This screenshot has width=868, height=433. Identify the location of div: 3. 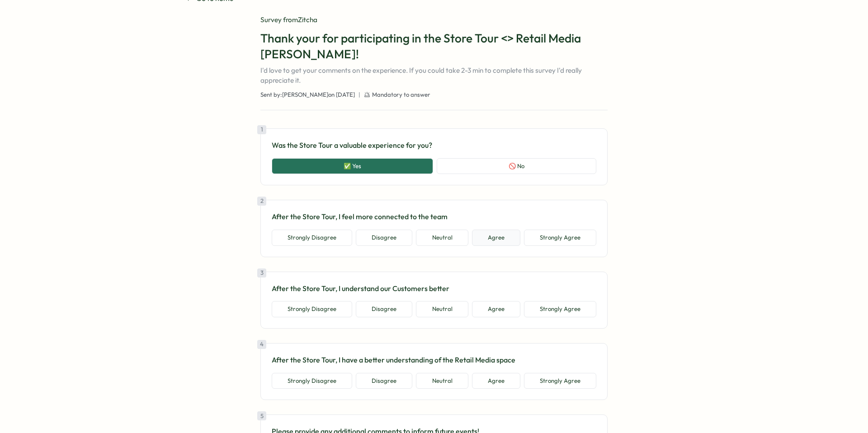
(262, 273).